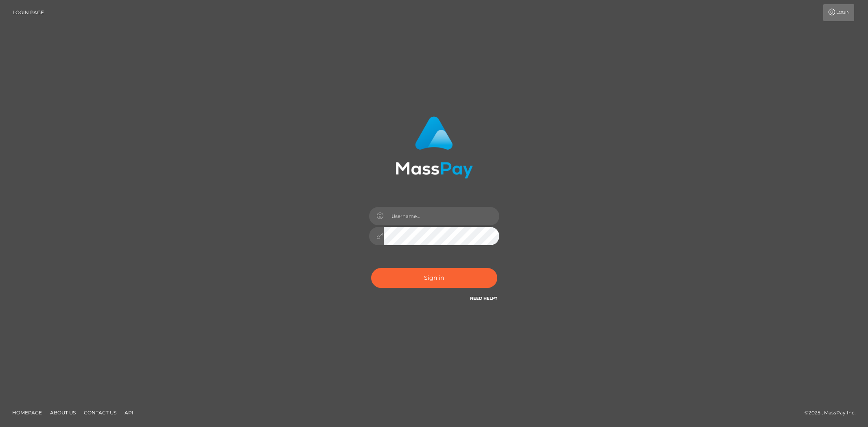 This screenshot has height=427, width=868. What do you see at coordinates (441, 216) in the screenshot?
I see `input: Username...` at bounding box center [441, 216].